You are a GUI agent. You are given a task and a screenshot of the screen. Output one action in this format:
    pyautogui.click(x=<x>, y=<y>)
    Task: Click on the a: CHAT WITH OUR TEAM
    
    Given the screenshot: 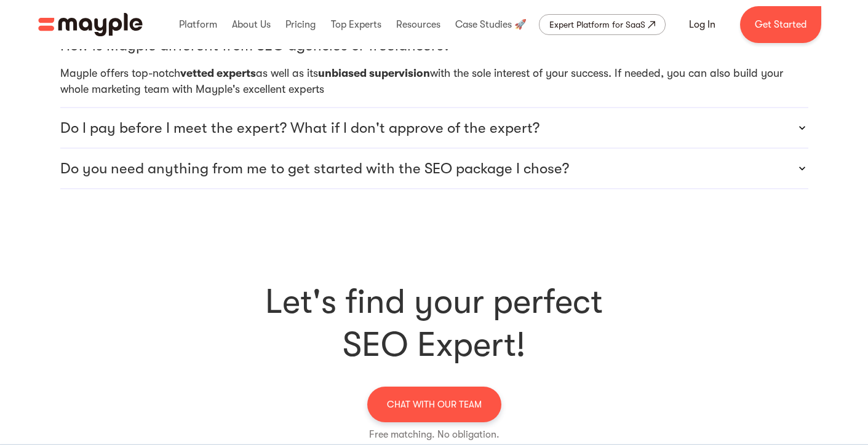 What is the action you would take?
    pyautogui.click(x=434, y=404)
    